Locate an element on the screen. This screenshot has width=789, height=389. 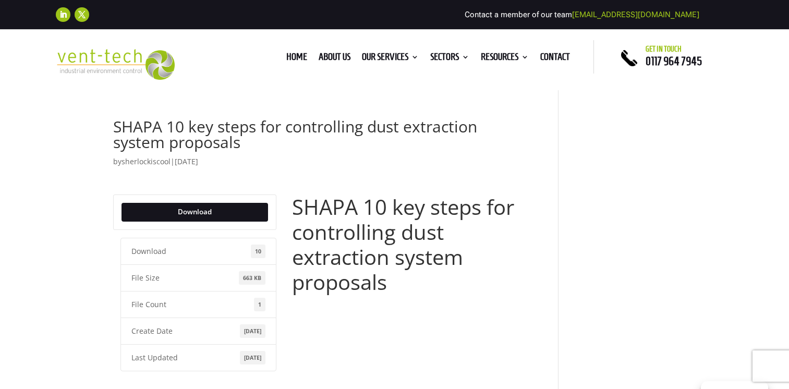
span: 1 is located at coordinates (260, 305).